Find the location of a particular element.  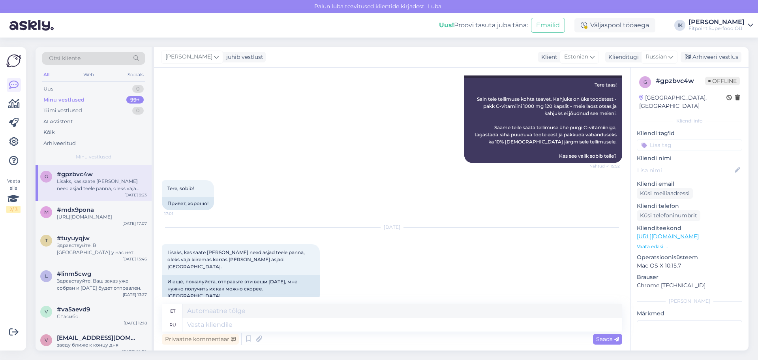

p: Kliendi email is located at coordinates (689, 184).